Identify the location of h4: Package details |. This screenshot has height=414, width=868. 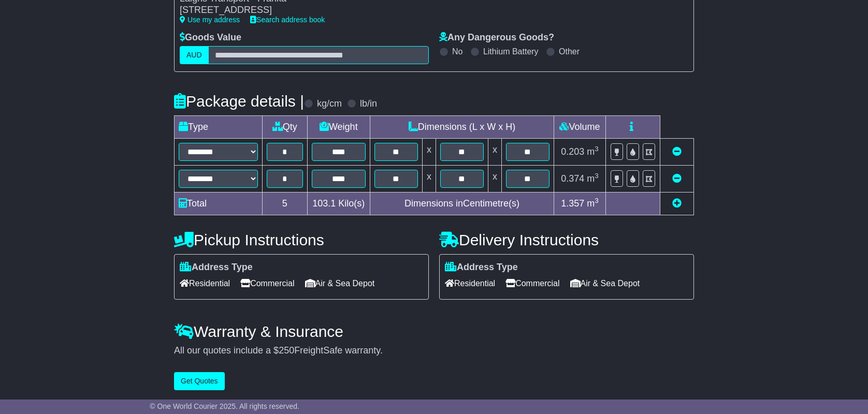
(239, 101).